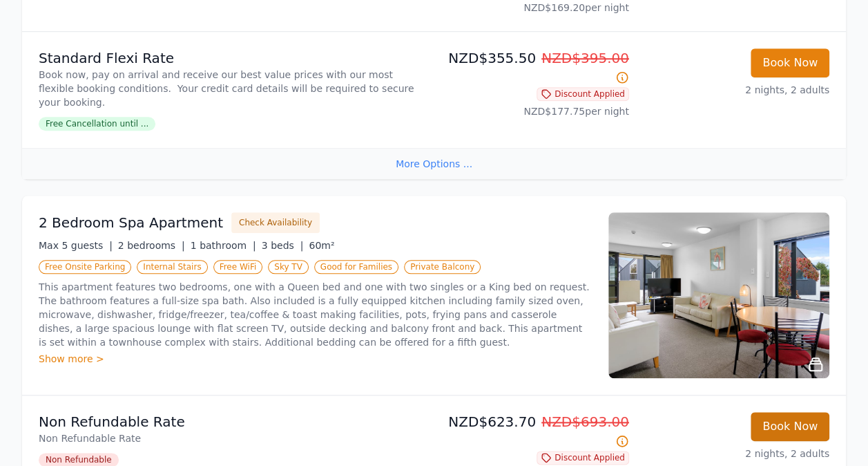 This screenshot has width=868, height=466. I want to click on span: Free Onsite Parking, so click(85, 267).